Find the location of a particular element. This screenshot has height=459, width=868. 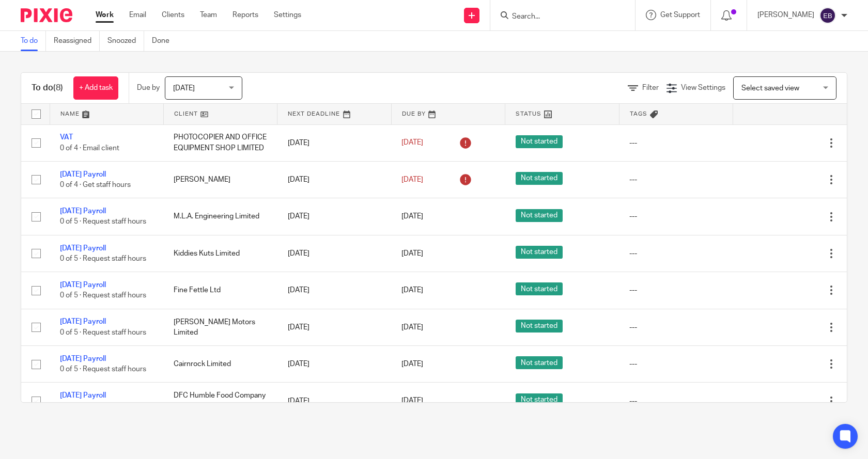

td: Fine Fettle Ltd is located at coordinates (220, 290).